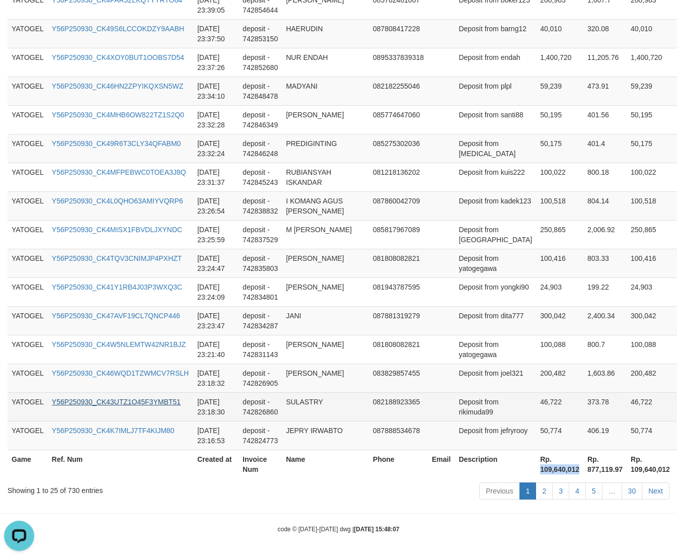 Image resolution: width=677 pixels, height=559 pixels. What do you see at coordinates (499, 491) in the screenshot?
I see `a: Previous` at bounding box center [499, 491].